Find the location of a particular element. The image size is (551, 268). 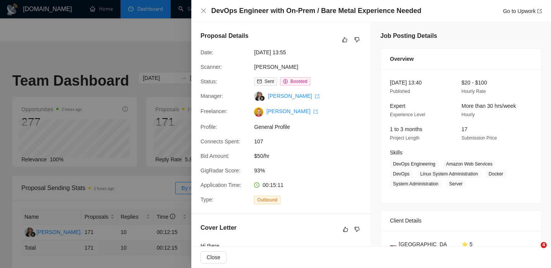

span: 93% is located at coordinates (311, 171).